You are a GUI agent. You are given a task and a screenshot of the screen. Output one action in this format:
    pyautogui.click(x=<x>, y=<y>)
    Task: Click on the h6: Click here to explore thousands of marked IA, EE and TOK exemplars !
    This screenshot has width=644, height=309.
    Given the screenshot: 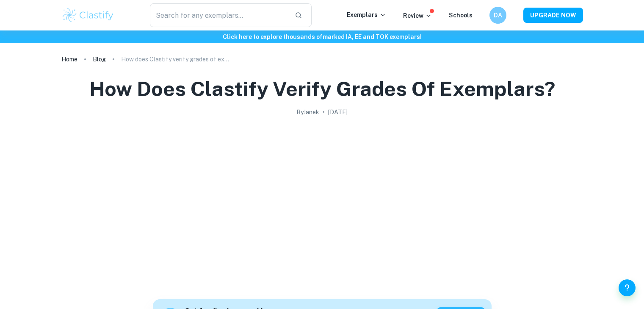 What is the action you would take?
    pyautogui.click(x=322, y=37)
    